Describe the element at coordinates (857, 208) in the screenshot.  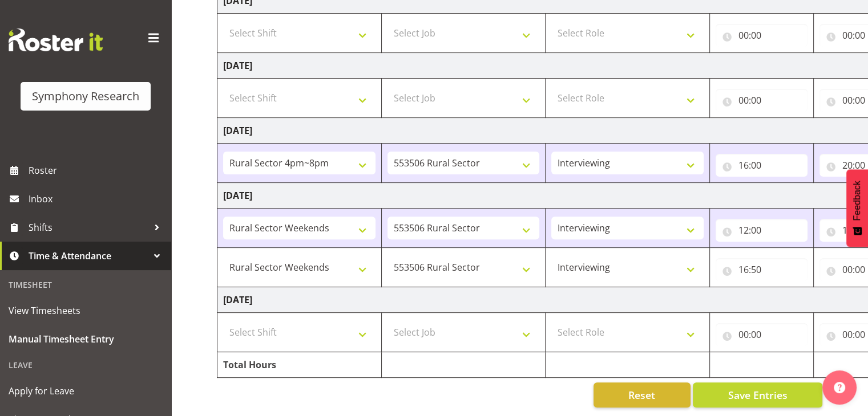
I see `button: Feedback - Show survey` at that location.